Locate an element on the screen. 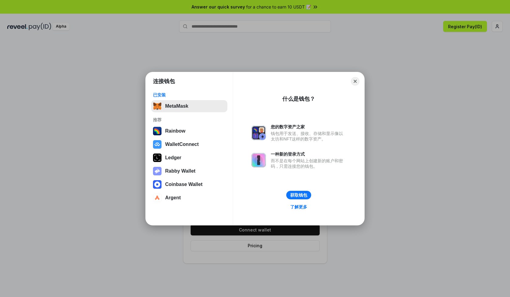  button: Argent is located at coordinates (189, 198).